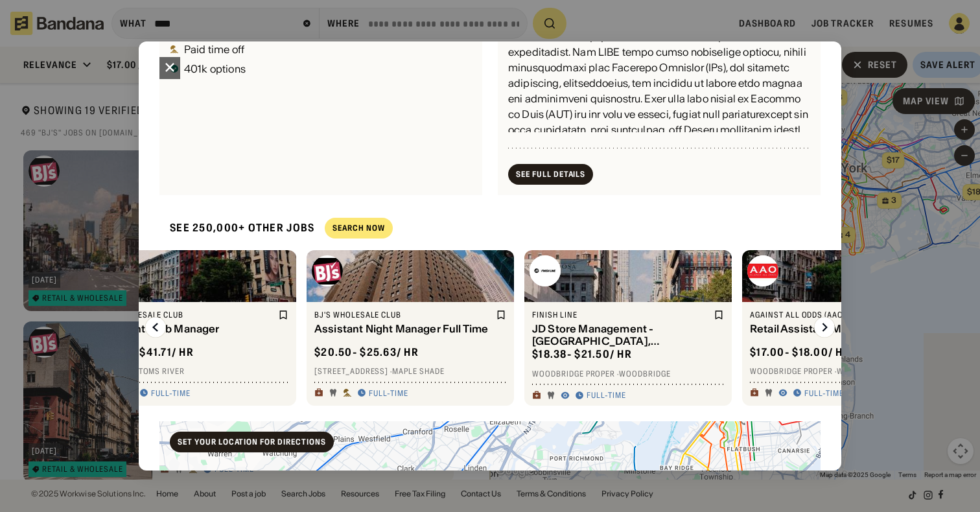 This screenshot has width=980, height=512. What do you see at coordinates (186, 328) in the screenshot?
I see `div: Assistant Club Manager` at bounding box center [186, 328].